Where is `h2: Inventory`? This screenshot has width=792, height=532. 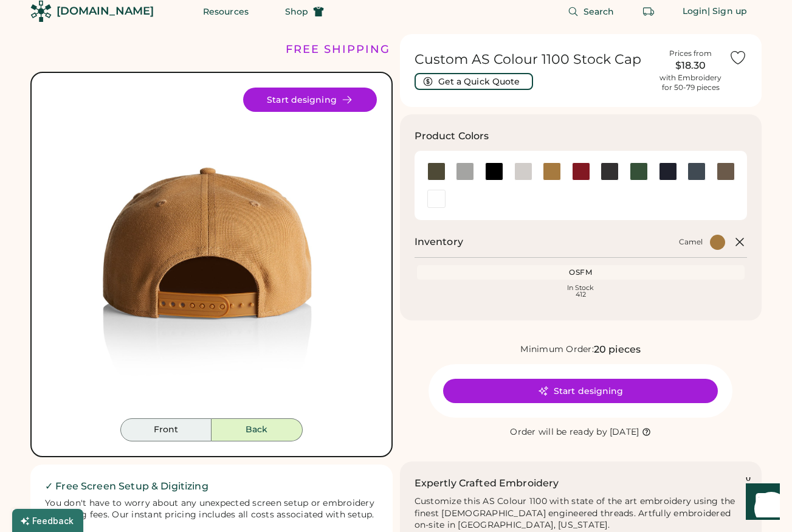 h2: Inventory is located at coordinates (439, 242).